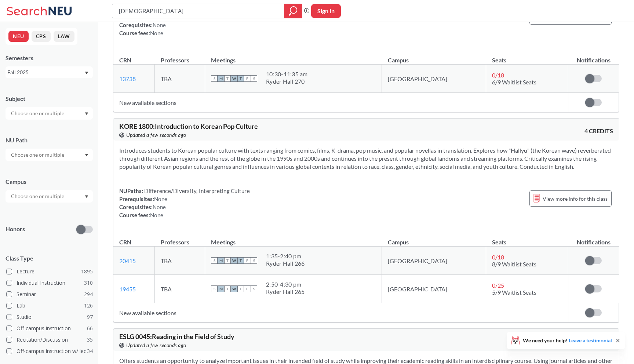  I want to click on div: magnifying glass, so click(293, 11).